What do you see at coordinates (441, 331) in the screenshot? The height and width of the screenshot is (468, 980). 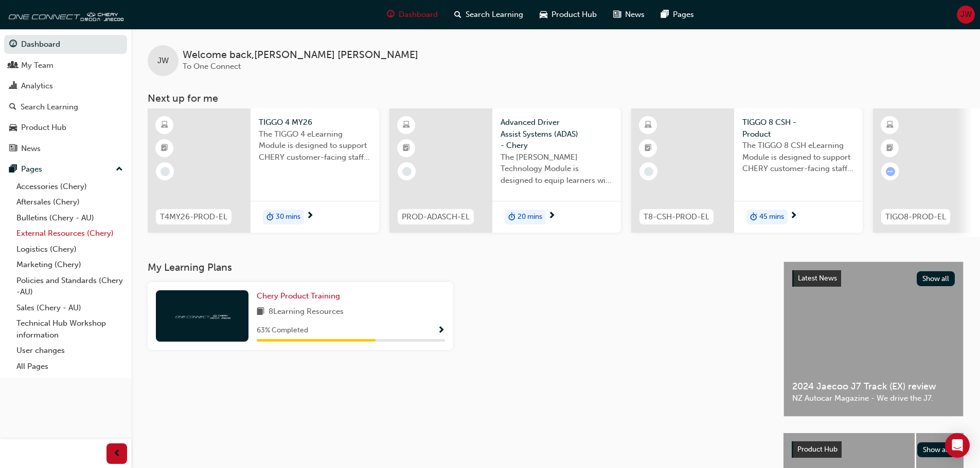 I see `span: Show Progress` at bounding box center [441, 331].